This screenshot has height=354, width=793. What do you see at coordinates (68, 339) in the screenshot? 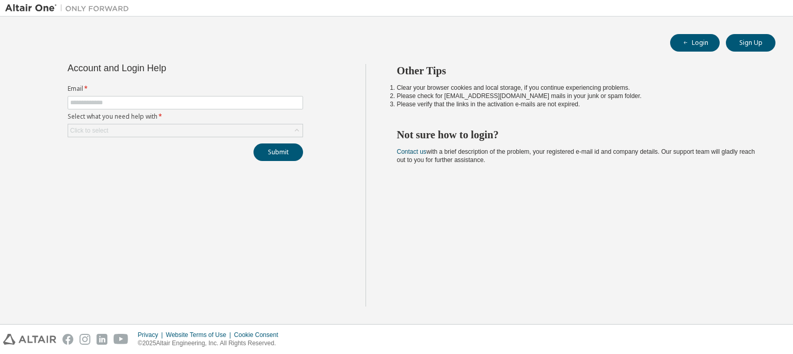
I see `img: facebook.svg` at bounding box center [68, 339].